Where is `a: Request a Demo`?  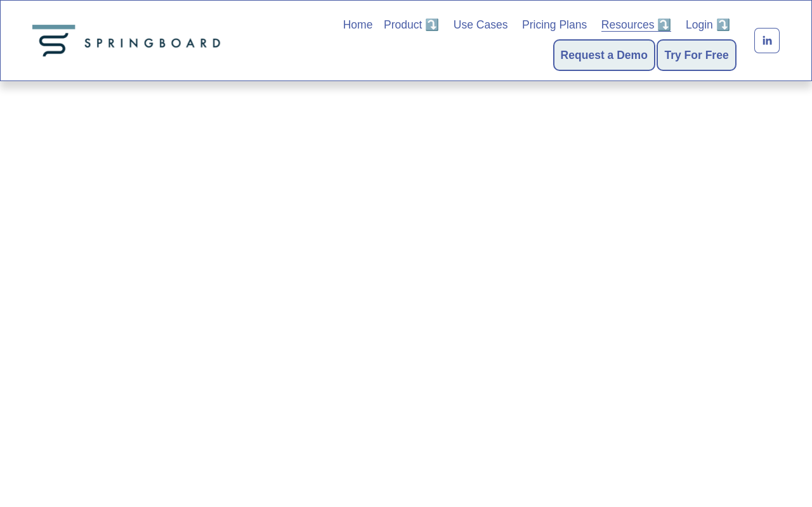
a: Request a Demo is located at coordinates (604, 55).